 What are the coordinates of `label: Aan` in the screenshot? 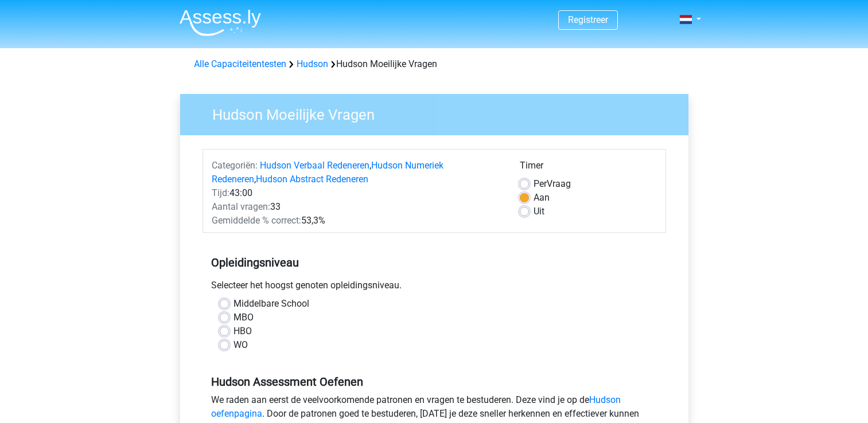 It's located at (542, 198).